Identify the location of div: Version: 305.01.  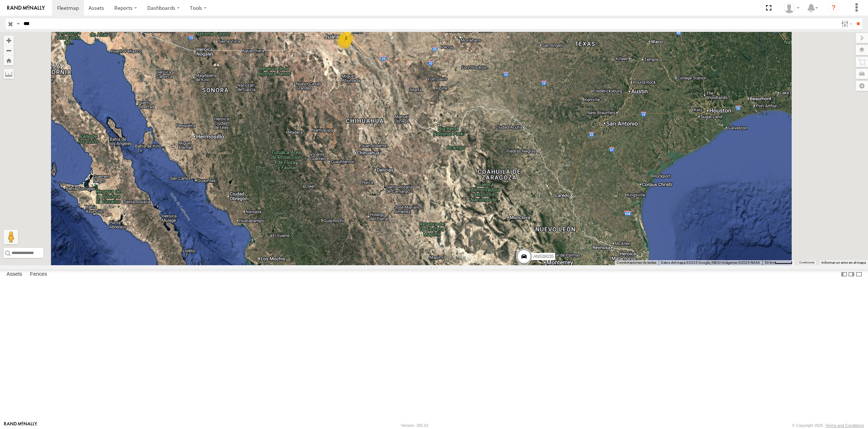
(415, 425).